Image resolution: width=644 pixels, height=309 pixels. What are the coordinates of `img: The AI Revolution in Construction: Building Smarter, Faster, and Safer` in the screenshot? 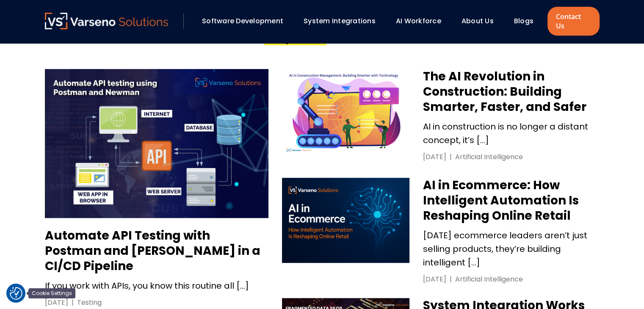 It's located at (346, 111).